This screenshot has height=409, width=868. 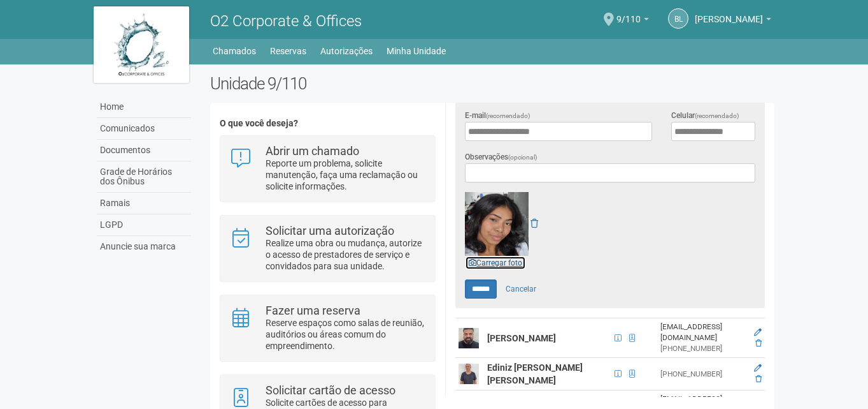 What do you see at coordinates (141, 44) in the screenshot?
I see `img: logo.jpg` at bounding box center [141, 44].